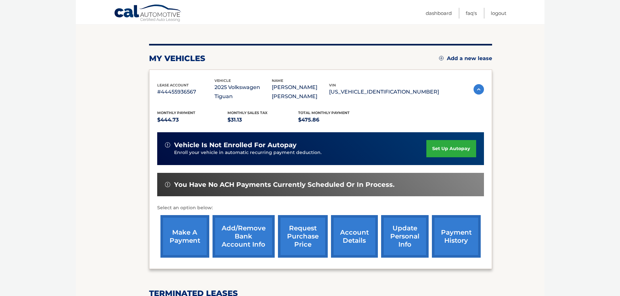 The height and width of the screenshot is (296, 620). What do you see at coordinates (284, 185) in the screenshot?
I see `span: You have no ACH payments currently scheduled or in process.` at bounding box center [284, 185].